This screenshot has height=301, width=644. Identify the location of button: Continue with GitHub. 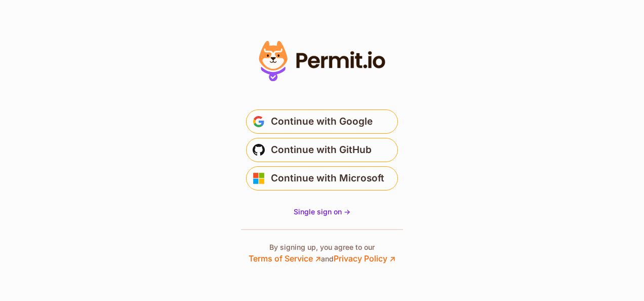
(322, 150).